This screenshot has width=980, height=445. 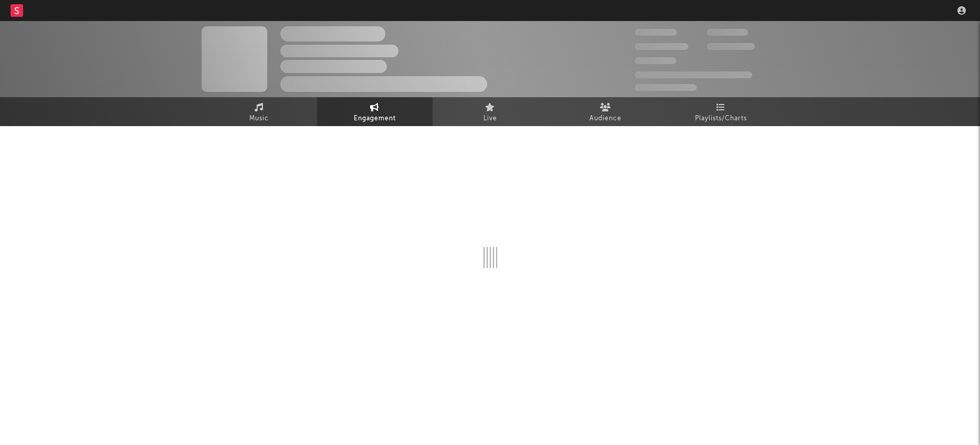 I want to click on span: Live, so click(x=491, y=119).